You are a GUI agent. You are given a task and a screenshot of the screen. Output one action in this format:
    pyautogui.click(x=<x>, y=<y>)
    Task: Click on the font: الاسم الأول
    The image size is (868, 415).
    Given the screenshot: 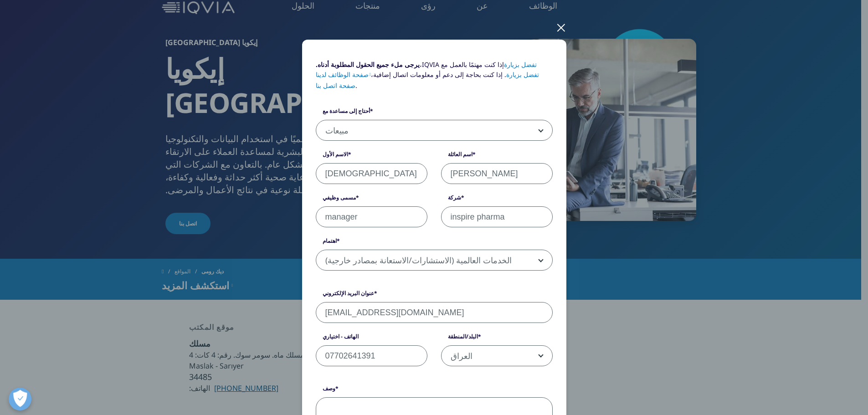 What is the action you would take?
    pyautogui.click(x=335, y=154)
    